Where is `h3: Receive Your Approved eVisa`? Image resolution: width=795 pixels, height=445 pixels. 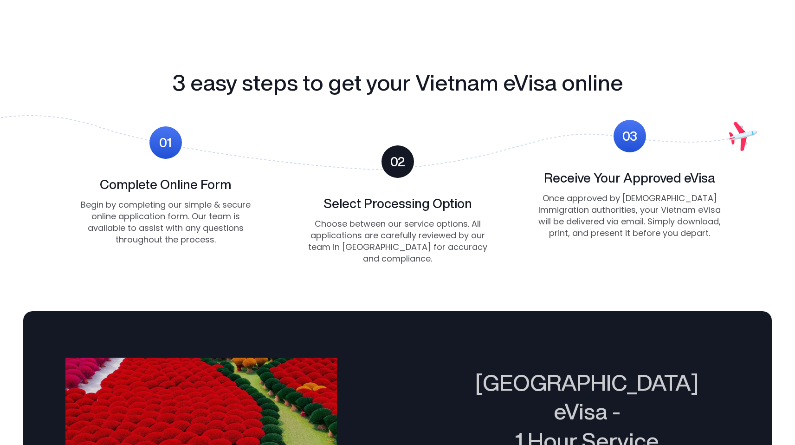 h3: Receive Your Approved eVisa is located at coordinates (630, 178).